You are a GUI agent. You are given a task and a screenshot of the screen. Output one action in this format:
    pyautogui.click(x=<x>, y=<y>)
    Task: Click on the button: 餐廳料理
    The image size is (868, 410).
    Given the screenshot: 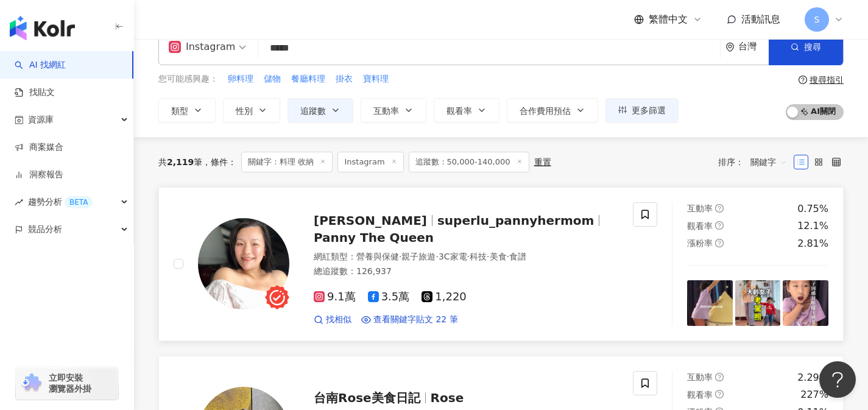 What is the action you would take?
    pyautogui.click(x=308, y=79)
    